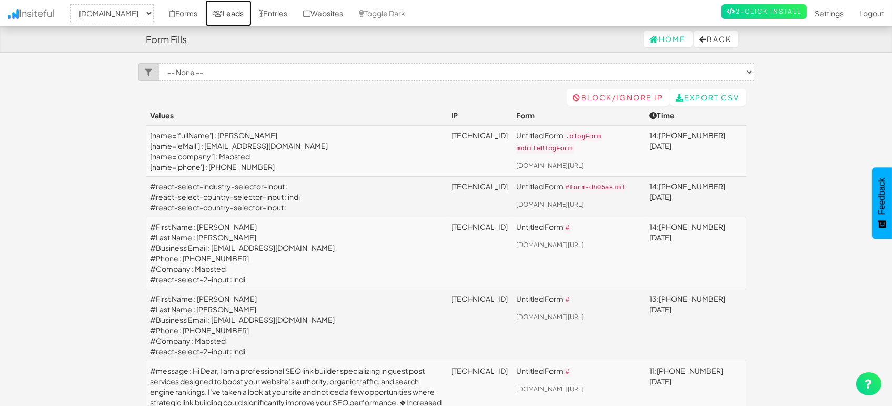 The width and height of the screenshot is (892, 406). What do you see at coordinates (297, 197) in the screenshot?
I see `td: #react-select-industry-selector-input : #react-select-country-selector-input : indi #react-select...` at bounding box center [297, 197].